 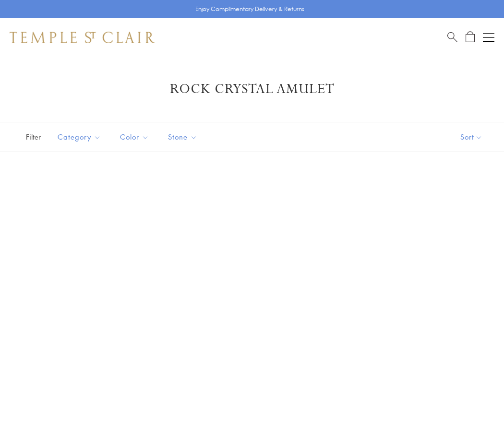 What do you see at coordinates (489, 38) in the screenshot?
I see `button: Open navigation` at bounding box center [489, 38].